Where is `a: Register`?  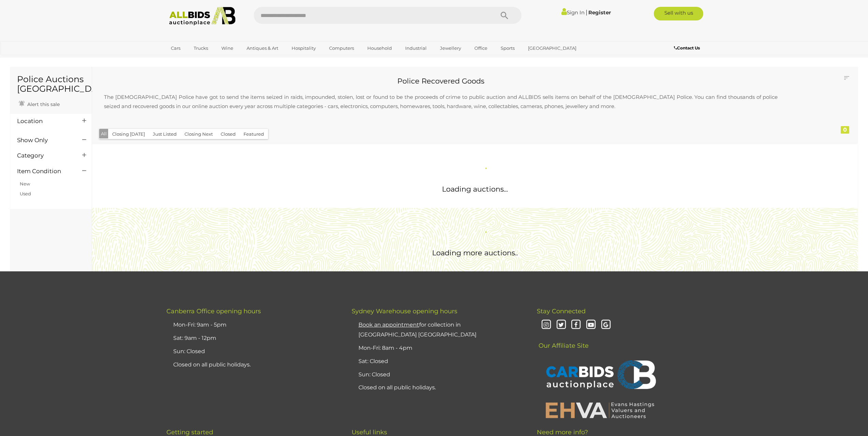
a: Register is located at coordinates (600, 12).